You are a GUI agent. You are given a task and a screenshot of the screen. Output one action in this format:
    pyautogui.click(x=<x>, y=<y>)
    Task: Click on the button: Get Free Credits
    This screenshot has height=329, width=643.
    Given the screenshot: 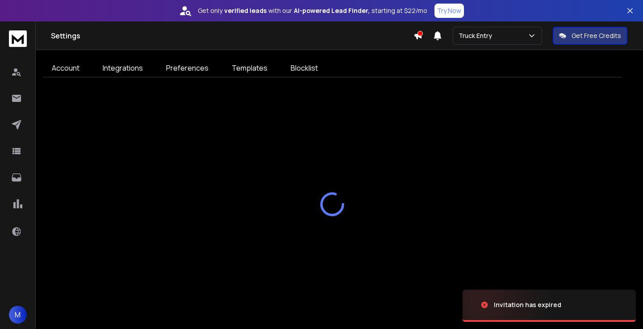 What is the action you would take?
    pyautogui.click(x=590, y=36)
    